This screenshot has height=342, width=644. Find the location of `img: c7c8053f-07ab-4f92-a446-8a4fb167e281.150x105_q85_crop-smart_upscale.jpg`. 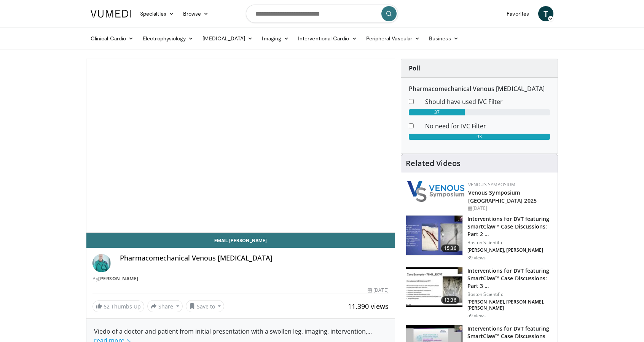

img: c7c8053f-07ab-4f92-a446-8a4fb167e281.150x105_q85_crop-smart_upscale.jpg is located at coordinates (434, 287).